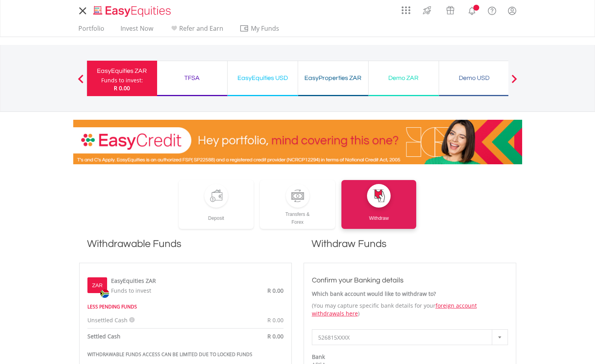  What do you see at coordinates (133, 280) in the screenshot?
I see `label: EasyEquities ZAR` at bounding box center [133, 280].